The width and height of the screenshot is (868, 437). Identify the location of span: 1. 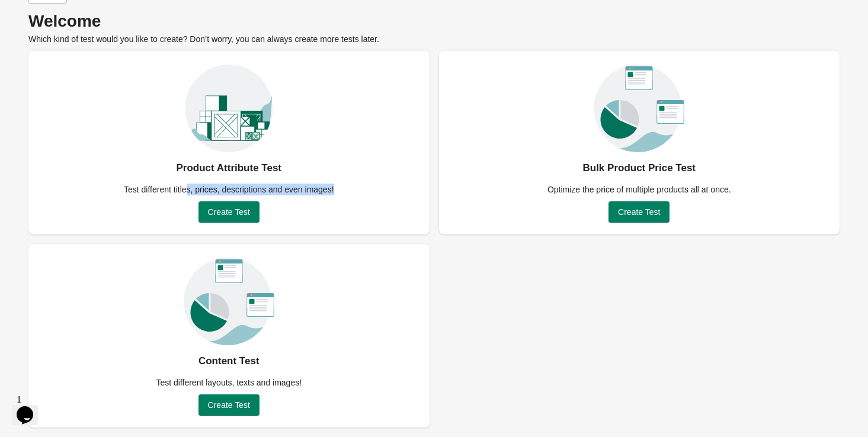
(7, 9).